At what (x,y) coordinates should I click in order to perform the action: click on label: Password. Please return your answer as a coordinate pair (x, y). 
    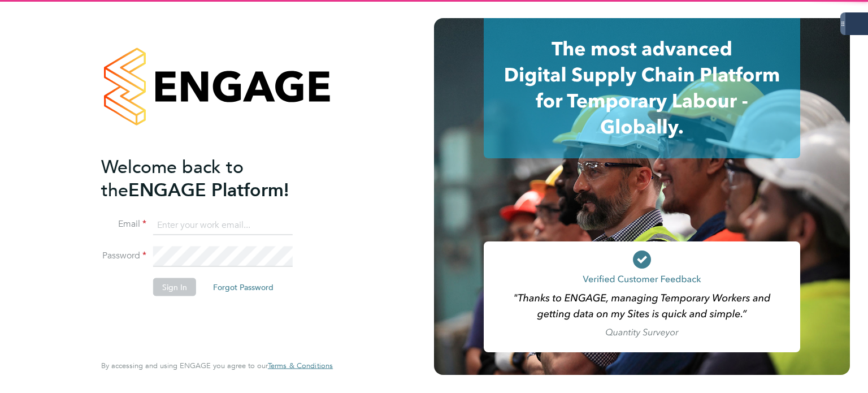
    Looking at the image, I should click on (124, 255).